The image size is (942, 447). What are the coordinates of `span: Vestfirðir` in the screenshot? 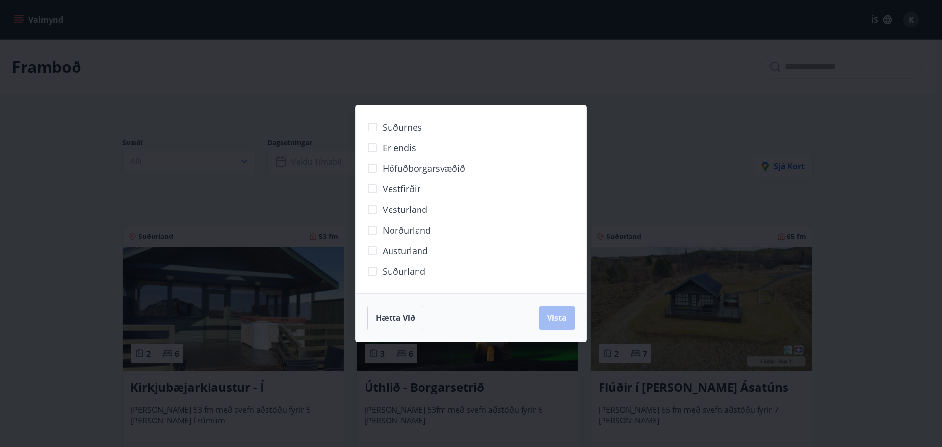 It's located at (401, 189).